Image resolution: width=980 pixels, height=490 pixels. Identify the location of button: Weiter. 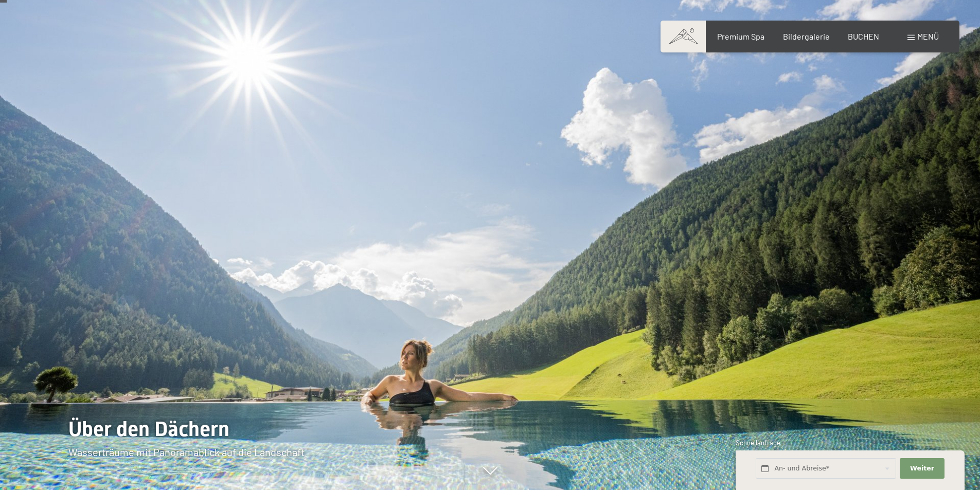
(922, 468).